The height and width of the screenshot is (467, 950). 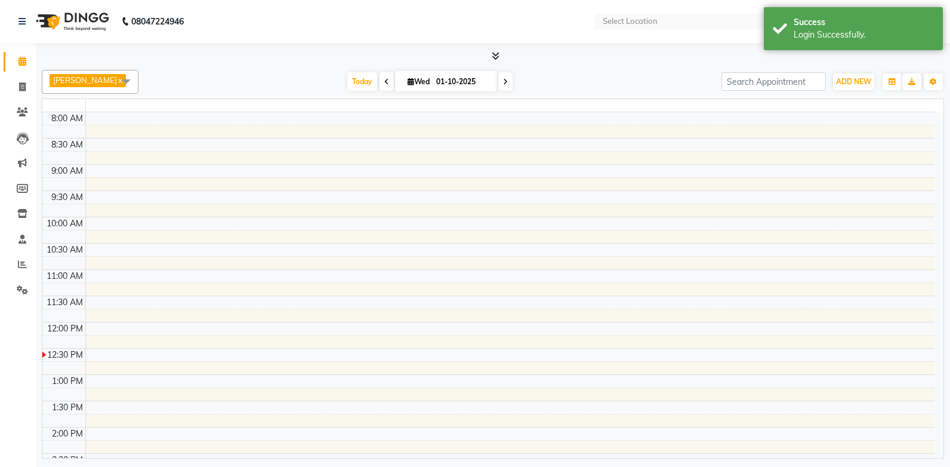 What do you see at coordinates (158, 21) in the screenshot?
I see `b: 08047224946` at bounding box center [158, 21].